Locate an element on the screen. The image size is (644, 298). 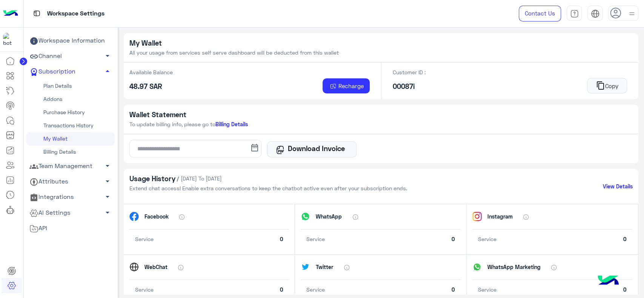
h5: Download Invoice is located at coordinates (316, 149).